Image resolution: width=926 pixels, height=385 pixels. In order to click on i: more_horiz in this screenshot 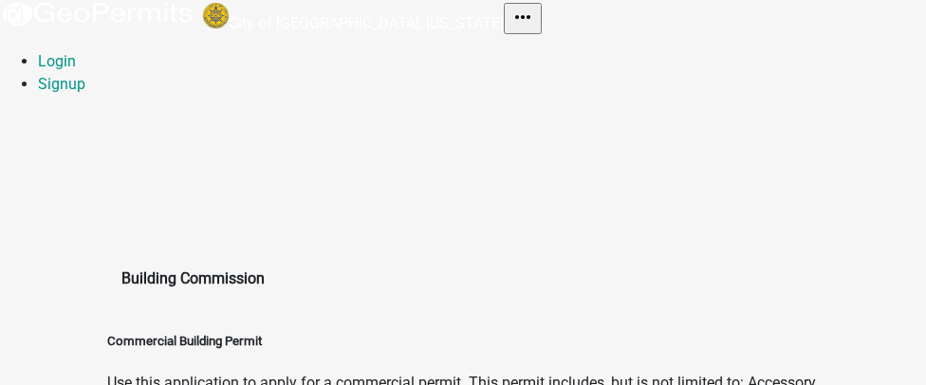, I will do `click(523, 17)`.